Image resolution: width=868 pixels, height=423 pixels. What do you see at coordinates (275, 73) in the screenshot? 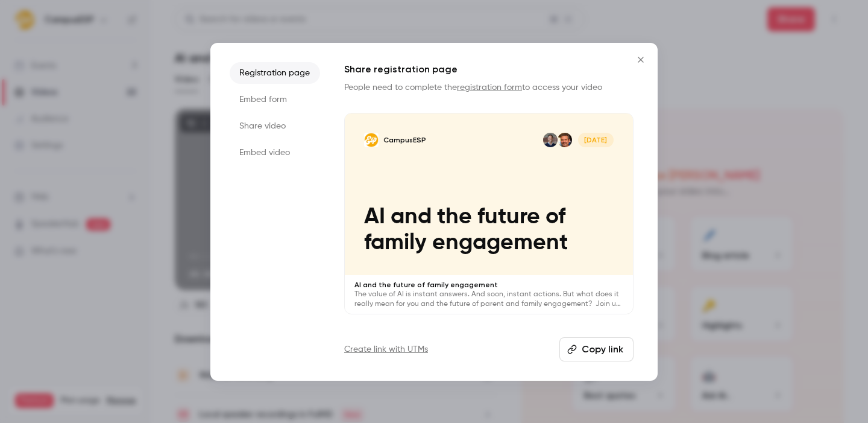
I see `li: Registration page` at bounding box center [275, 73].